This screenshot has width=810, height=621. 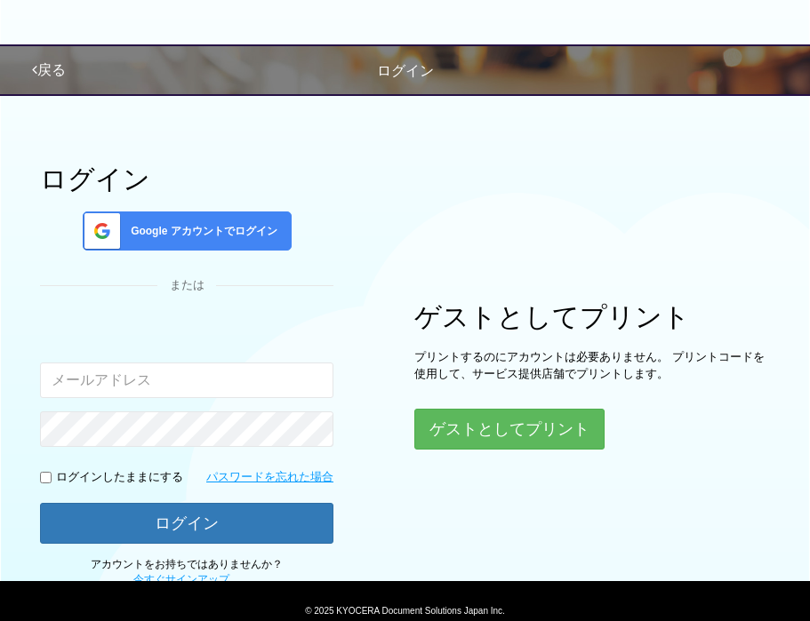 I want to click on span: © 2025 KYOCERA Document Solutions Japan Inc., so click(x=404, y=610).